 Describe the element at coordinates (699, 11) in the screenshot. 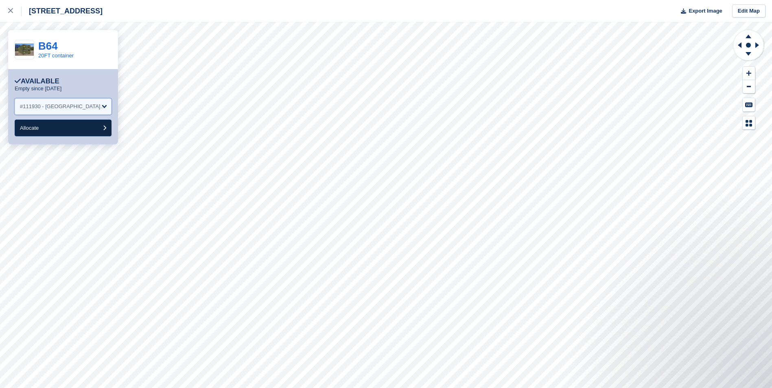

I see `button: Export Image` at that location.